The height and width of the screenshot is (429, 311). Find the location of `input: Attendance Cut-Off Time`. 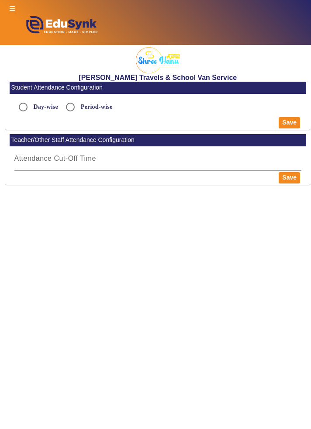

input: Attendance Cut-Off Time is located at coordinates (158, 162).